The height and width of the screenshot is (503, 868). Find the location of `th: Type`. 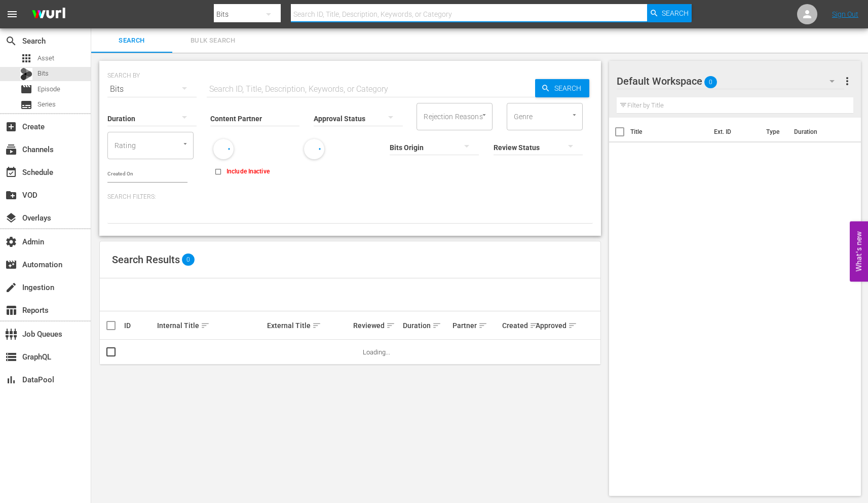

th: Type is located at coordinates (774, 132).